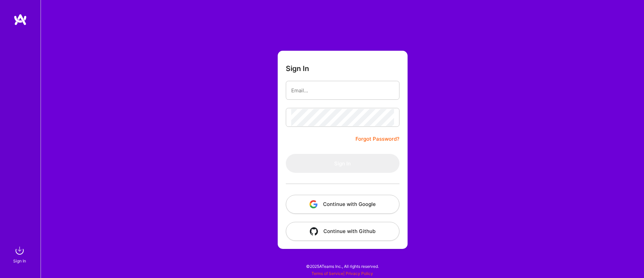 The image size is (644, 278). I want to click on button: Sign In, so click(343, 164).